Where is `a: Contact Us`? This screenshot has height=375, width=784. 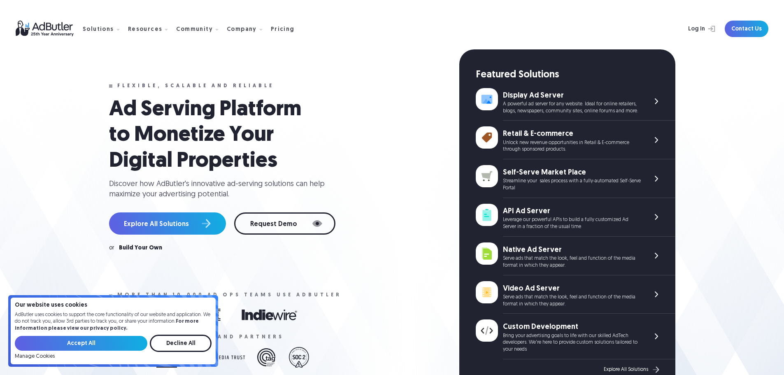 a: Contact Us is located at coordinates (747, 29).